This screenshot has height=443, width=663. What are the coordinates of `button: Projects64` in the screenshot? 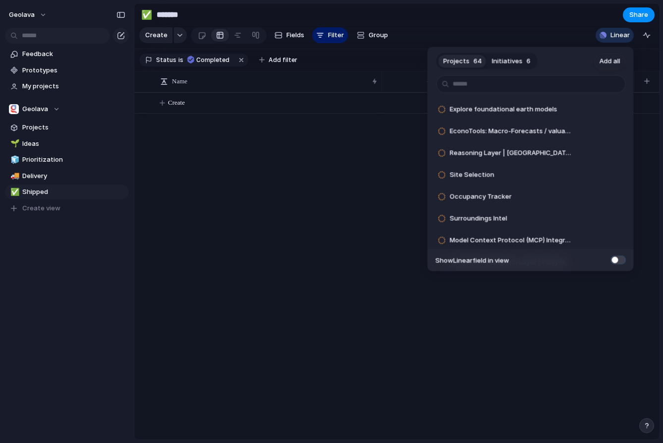 It's located at (463, 61).